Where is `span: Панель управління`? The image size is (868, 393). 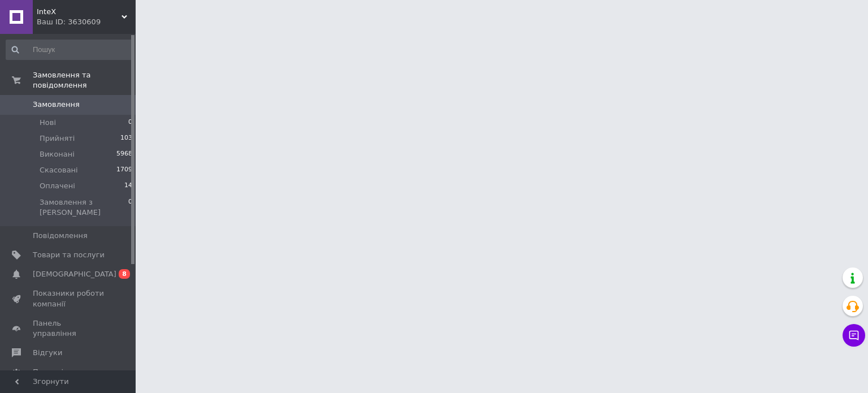 span: Панель управління is located at coordinates (68, 329).